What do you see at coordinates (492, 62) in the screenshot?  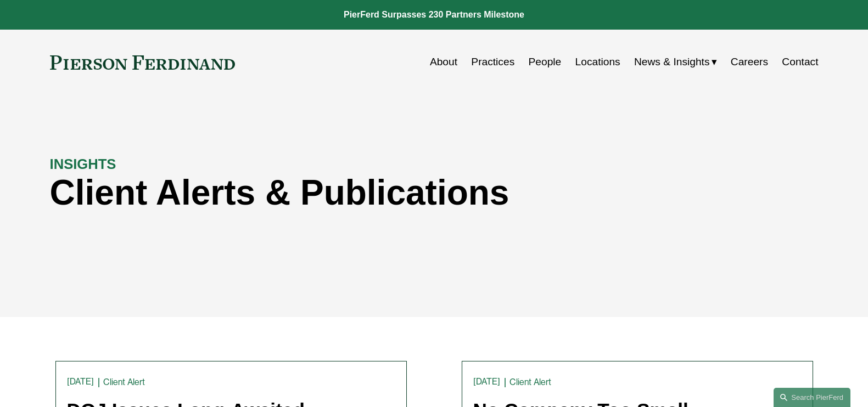 I see `a: Practices` at bounding box center [492, 62].